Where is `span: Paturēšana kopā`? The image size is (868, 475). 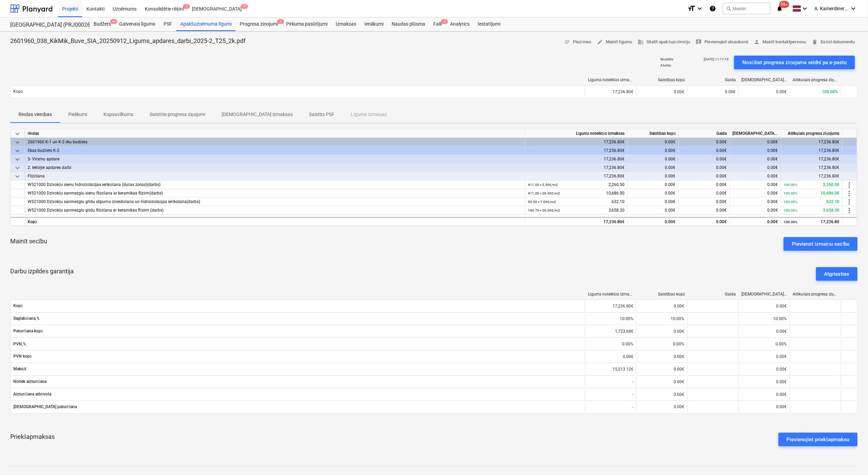
span: Paturēšana kopā is located at coordinates (298, 331).